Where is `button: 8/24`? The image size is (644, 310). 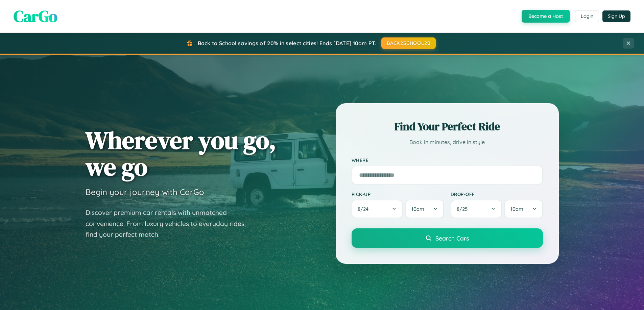 button: 8/24 is located at coordinates (377, 209).